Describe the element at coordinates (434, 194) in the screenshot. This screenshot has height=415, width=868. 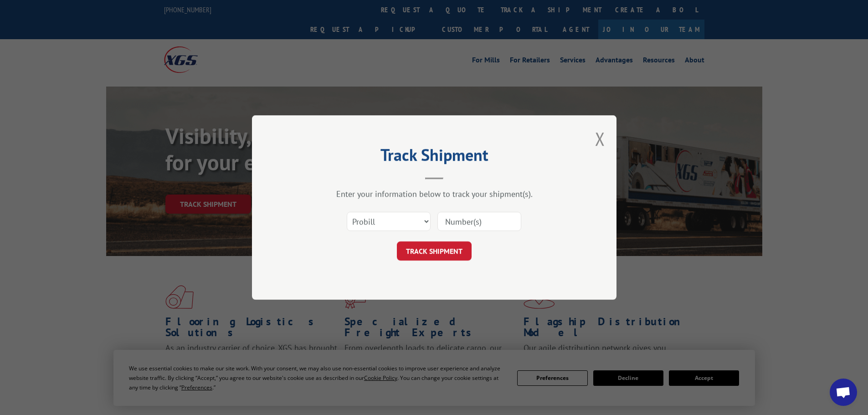
I see `div: Enter your information below to track your shipment(s).` at that location.